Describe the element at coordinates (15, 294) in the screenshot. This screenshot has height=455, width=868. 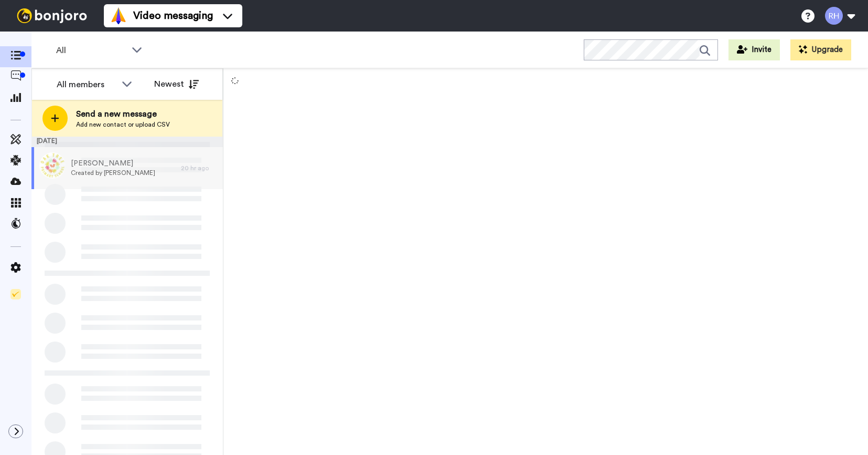
I see `img: Checklist.svg` at that location.